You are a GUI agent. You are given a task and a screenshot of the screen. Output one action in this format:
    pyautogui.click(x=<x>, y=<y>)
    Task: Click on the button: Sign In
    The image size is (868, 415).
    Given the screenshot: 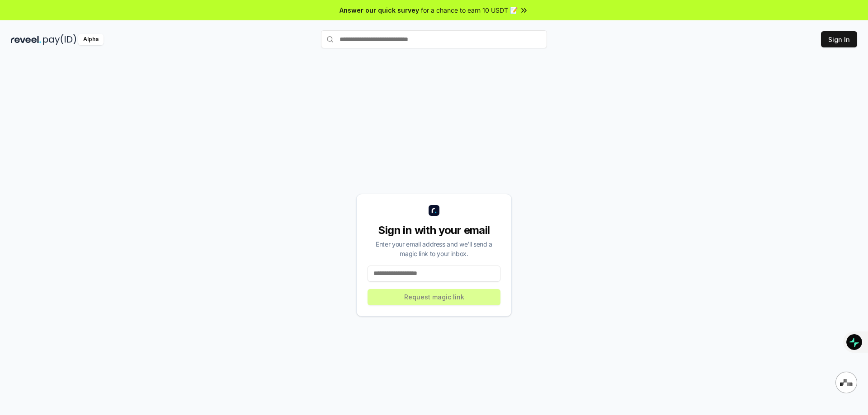 What is the action you would take?
    pyautogui.click(x=839, y=39)
    